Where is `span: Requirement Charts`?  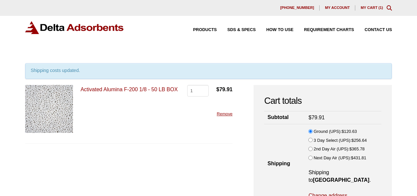 span: Requirement Charts is located at coordinates (329, 30).